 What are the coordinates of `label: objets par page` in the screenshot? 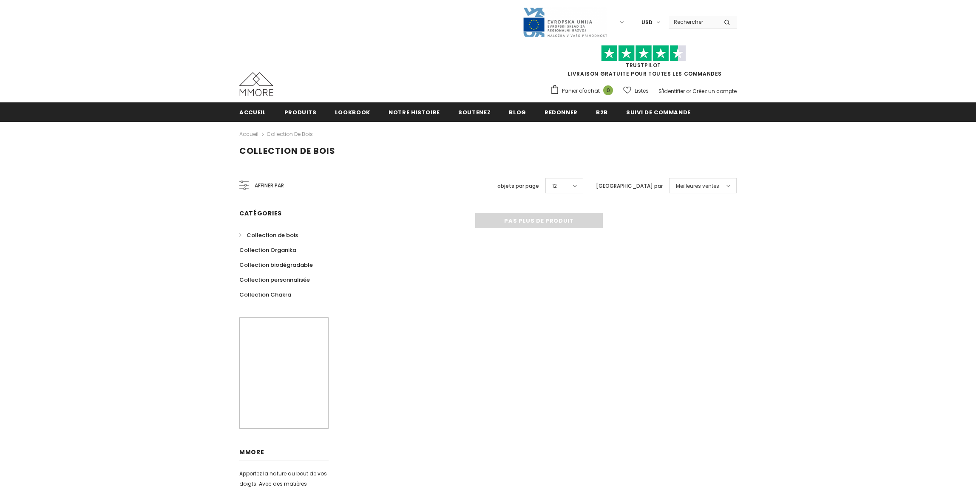 It's located at (518, 186).